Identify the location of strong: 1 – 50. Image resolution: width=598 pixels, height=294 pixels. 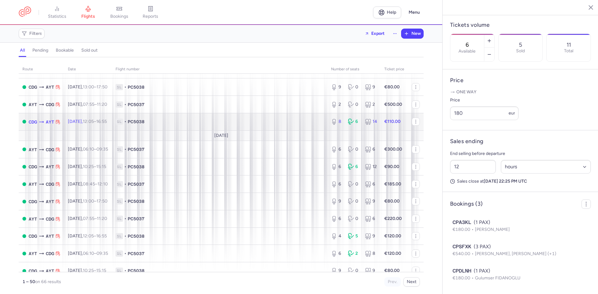
(29, 282).